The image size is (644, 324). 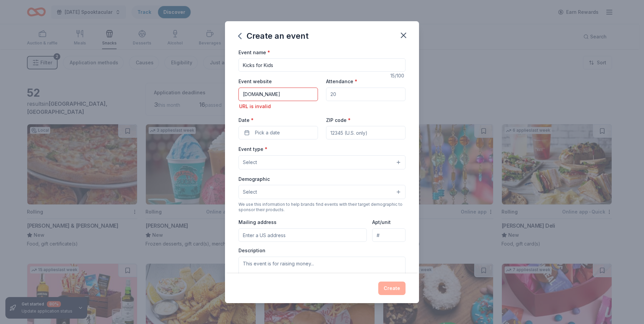 I want to click on label: Apt/unit, so click(x=382, y=222).